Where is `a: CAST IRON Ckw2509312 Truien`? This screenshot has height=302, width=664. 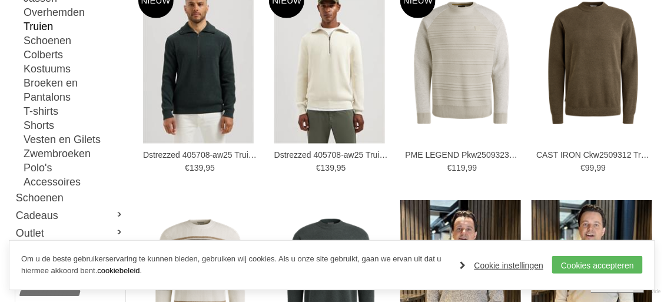 a: CAST IRON Ckw2509312 Truien is located at coordinates (593, 155).